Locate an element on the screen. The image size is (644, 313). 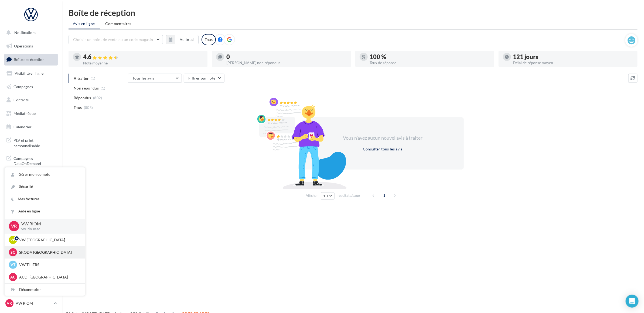
p: vw-rio-mac is located at coordinates (49, 229).